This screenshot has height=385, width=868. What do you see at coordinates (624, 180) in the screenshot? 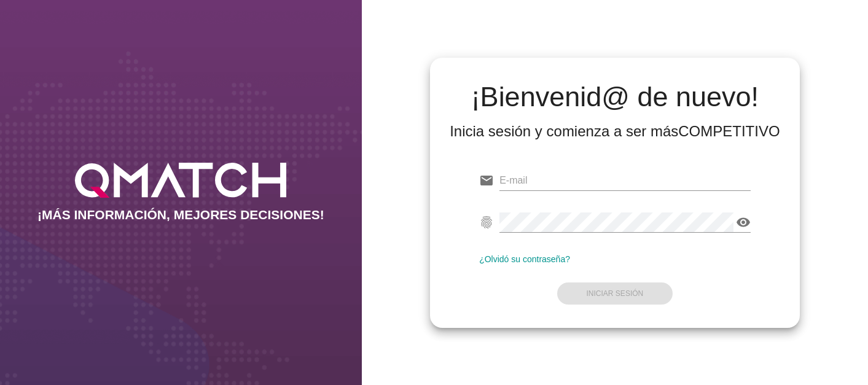
I see `input: E-mail` at bounding box center [624, 180].